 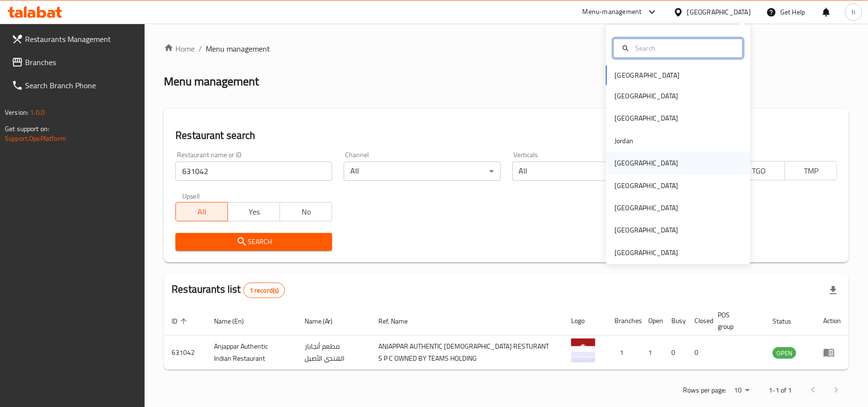 I want to click on th: Branches, so click(x=624, y=321).